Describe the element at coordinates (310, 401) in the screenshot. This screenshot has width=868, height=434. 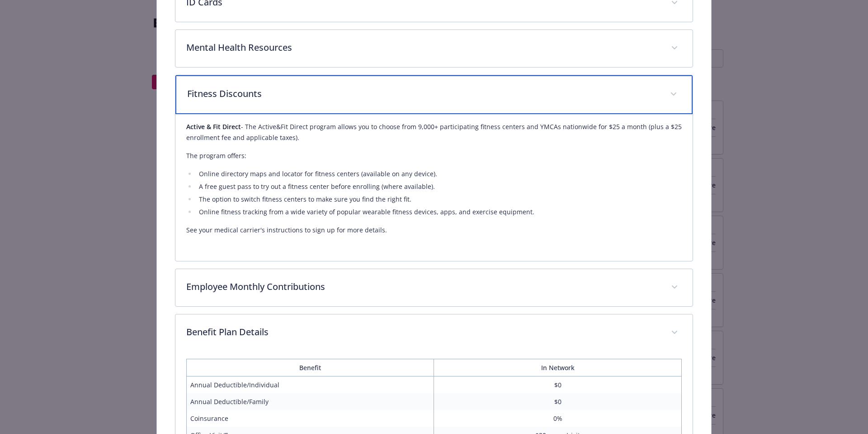
I see `td: Annual Deductible/Family` at that location.